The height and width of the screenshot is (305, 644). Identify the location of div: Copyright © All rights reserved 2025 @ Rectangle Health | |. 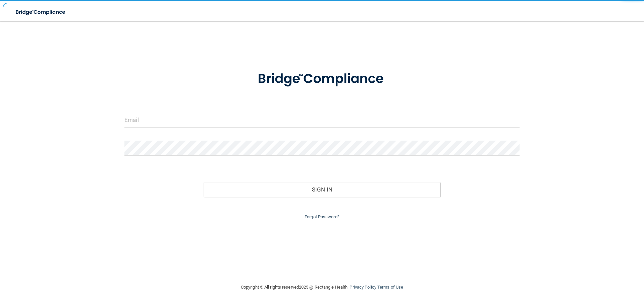
(322, 288).